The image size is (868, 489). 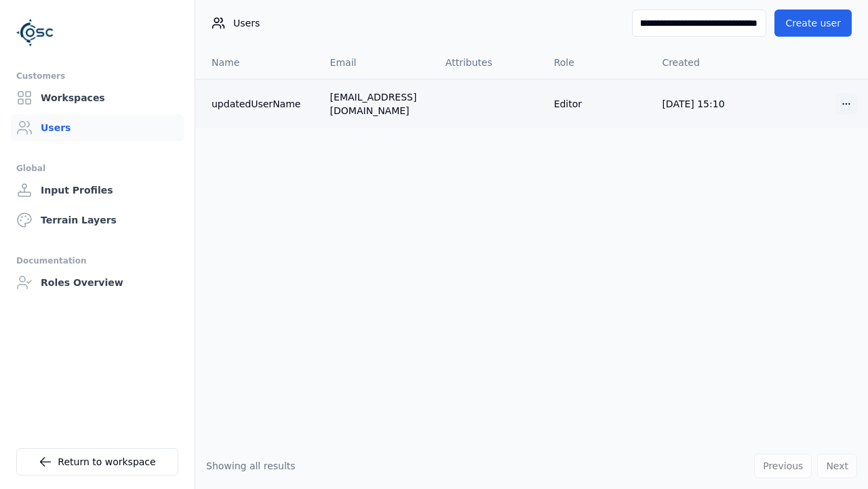 I want to click on th: Name, so click(x=257, y=63).